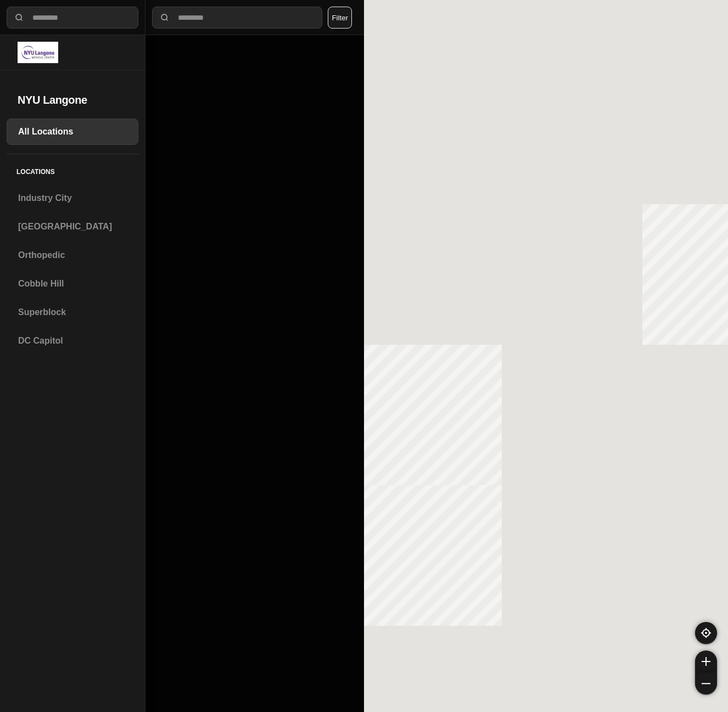 This screenshot has width=728, height=712. What do you see at coordinates (73, 312) in the screenshot?
I see `a: Superblock` at bounding box center [73, 312].